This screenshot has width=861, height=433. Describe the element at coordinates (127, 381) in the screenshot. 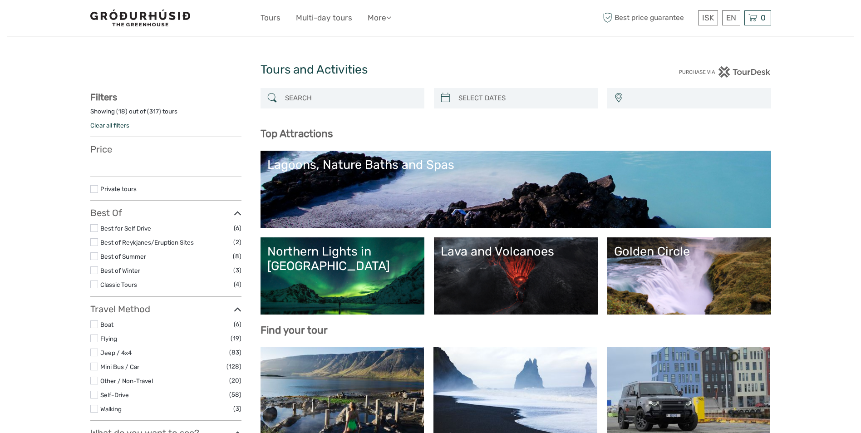

I see `a: Other / Non-Travel` at that location.